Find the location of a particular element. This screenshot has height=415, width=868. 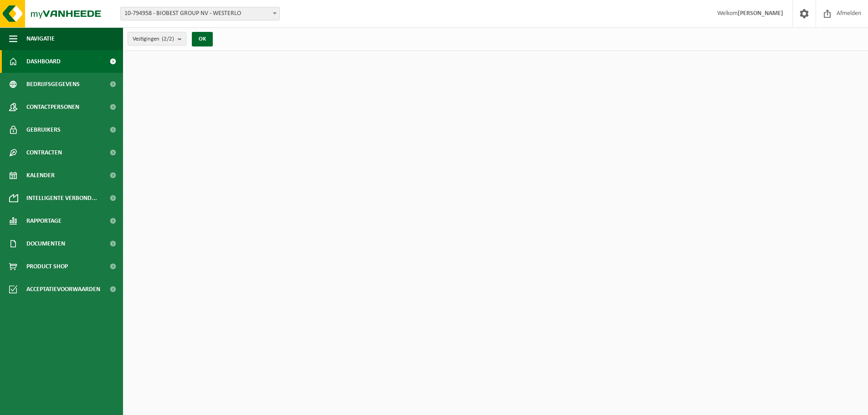

span: Rapportage is located at coordinates (44, 221).